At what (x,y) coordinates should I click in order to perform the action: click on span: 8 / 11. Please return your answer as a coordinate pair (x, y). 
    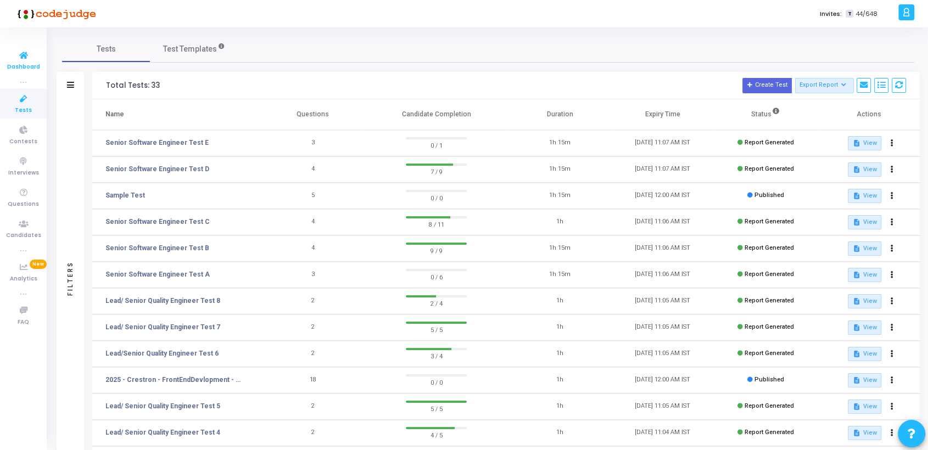
    Looking at the image, I should click on (436, 224).